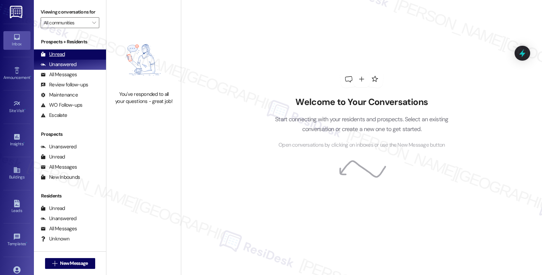 Image resolution: width=542 pixels, height=275 pixels. Describe the element at coordinates (17, 12) in the screenshot. I see `img: ResiDesk Logo` at that location.